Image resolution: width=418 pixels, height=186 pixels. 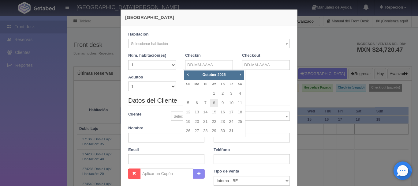 What do you see at coordinates (205, 103) in the screenshot?
I see `a: 7` at bounding box center [205, 103].